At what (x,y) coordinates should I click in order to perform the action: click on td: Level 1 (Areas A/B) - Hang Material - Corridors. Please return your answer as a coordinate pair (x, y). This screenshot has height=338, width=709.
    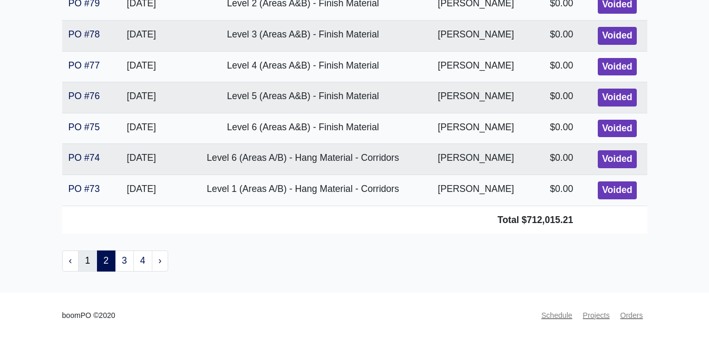
    Looking at the image, I should click on (303, 190).